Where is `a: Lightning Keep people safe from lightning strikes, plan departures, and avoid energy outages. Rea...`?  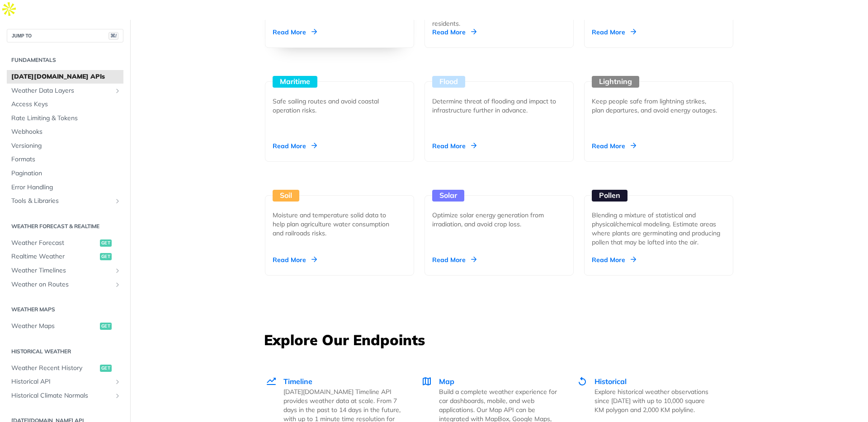 a: Lightning Keep people safe from lightning strikes, plan departures, and avoid energy outages. Rea... is located at coordinates (659, 105).